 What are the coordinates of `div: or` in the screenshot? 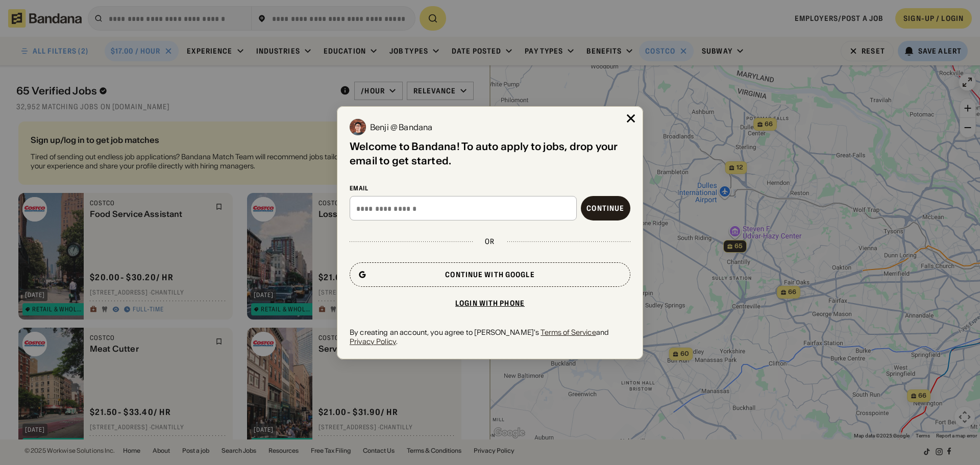 It's located at (489, 242).